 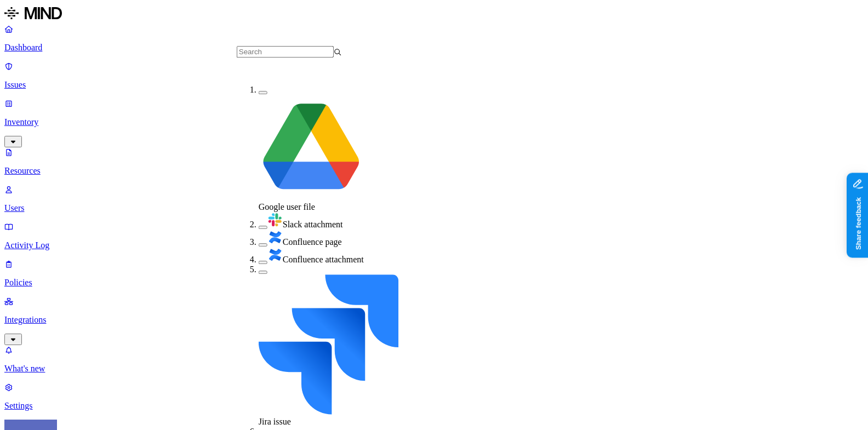 What do you see at coordinates (323, 259) in the screenshot?
I see `span: Confluence attachment` at bounding box center [323, 259].